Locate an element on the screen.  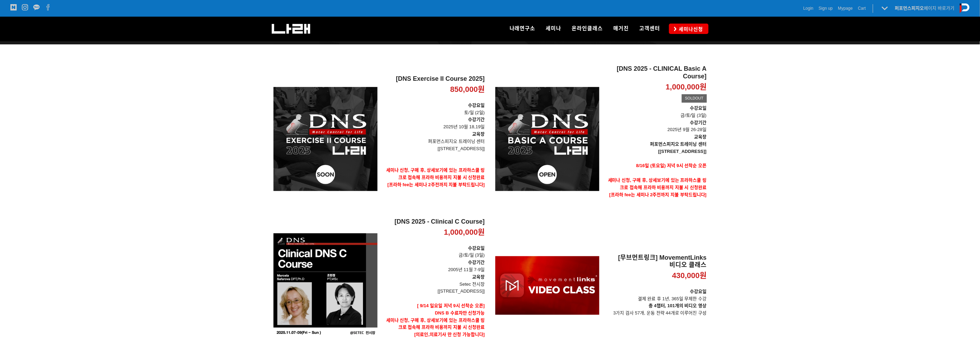
span: Cart is located at coordinates (862, 9).